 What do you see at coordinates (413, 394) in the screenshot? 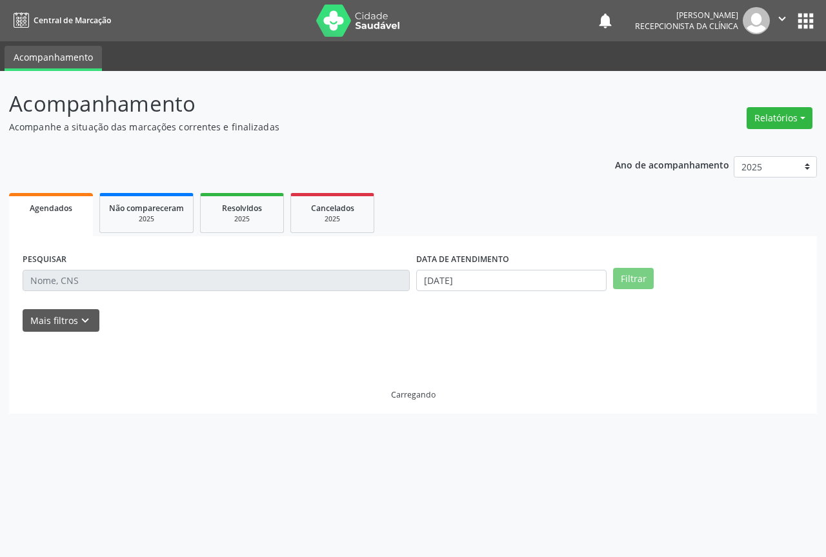
I see `div: Carregando` at bounding box center [413, 394].